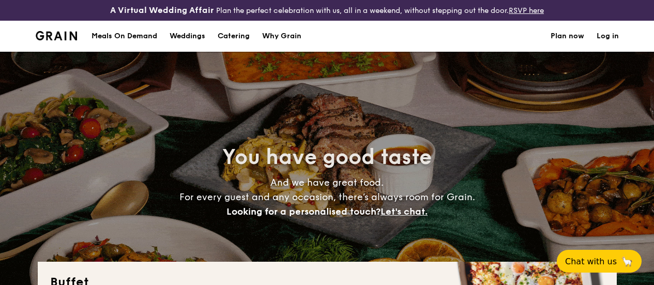 The height and width of the screenshot is (285, 654). What do you see at coordinates (187, 36) in the screenshot?
I see `a: Weddings` at bounding box center [187, 36].